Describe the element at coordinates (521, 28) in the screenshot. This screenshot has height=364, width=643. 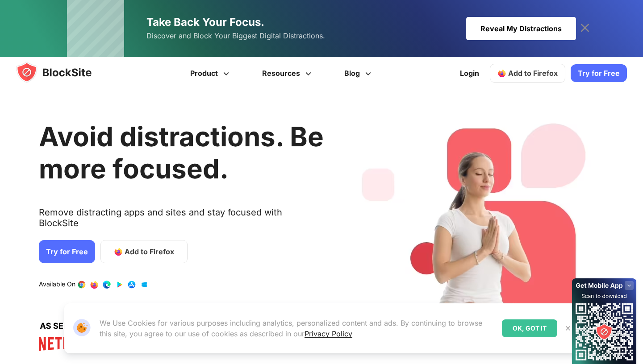
I see `div: Reveal My Distractions` at that location.